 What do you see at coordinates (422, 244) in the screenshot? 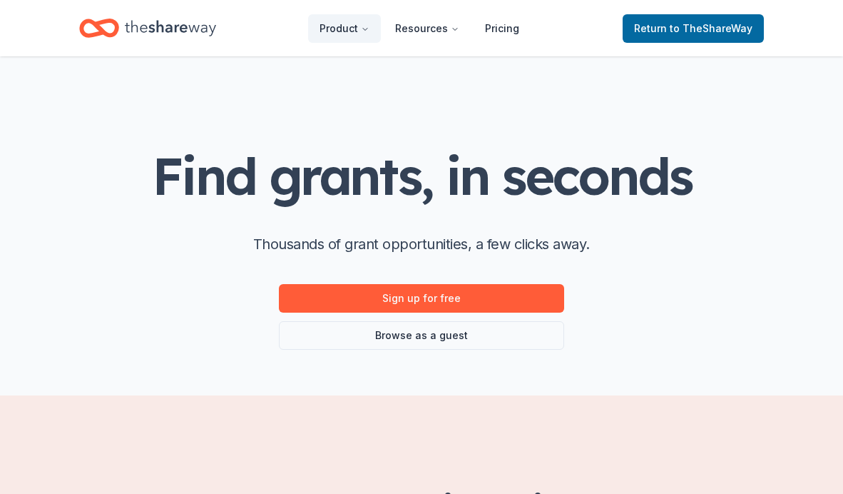
I see `p: Thousands of grant opportunities, a few clicks away.` at bounding box center [422, 244].